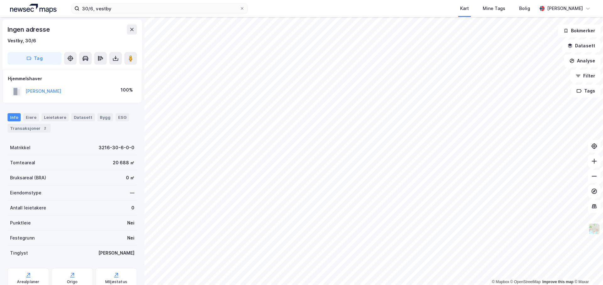 The image size is (603, 285). I want to click on div: Datasett, so click(83, 117).